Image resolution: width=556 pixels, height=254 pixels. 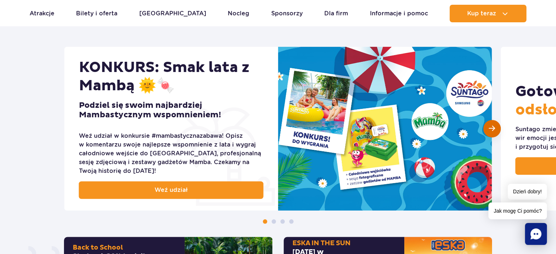 What do you see at coordinates (96, 14) in the screenshot?
I see `a: Bilety i oferta` at bounding box center [96, 14].